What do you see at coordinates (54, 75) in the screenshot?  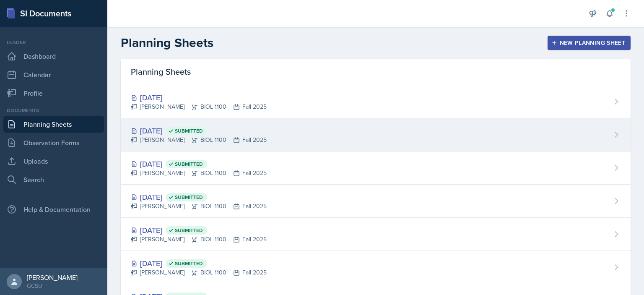 I see `a: Calendar` at bounding box center [54, 75].